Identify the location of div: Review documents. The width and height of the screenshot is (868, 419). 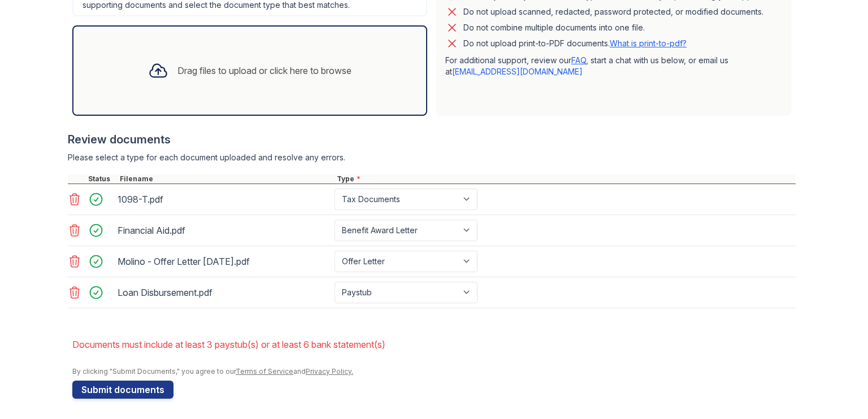
(432, 140).